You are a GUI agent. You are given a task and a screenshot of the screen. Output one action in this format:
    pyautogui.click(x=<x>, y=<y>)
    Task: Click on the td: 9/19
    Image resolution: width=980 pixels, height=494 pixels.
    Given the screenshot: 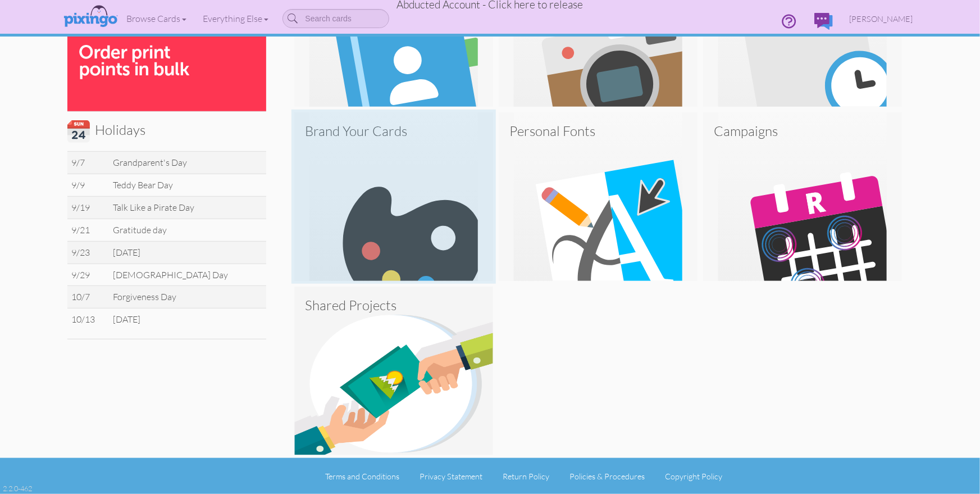 What is the action you would take?
    pyautogui.click(x=88, y=207)
    